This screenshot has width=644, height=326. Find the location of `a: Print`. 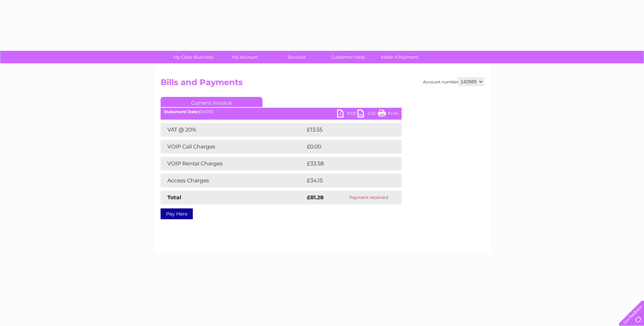

a: Print is located at coordinates (388, 114).